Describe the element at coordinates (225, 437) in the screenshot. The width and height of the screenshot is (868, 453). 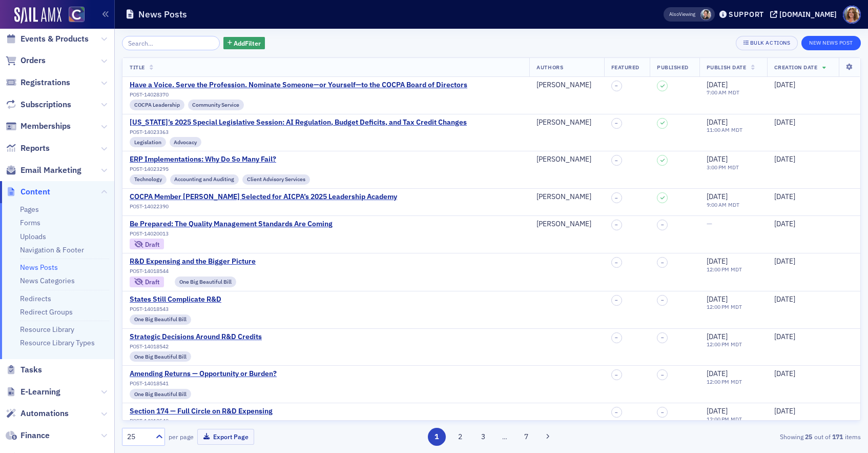
I see `button: Export Page` at that location.